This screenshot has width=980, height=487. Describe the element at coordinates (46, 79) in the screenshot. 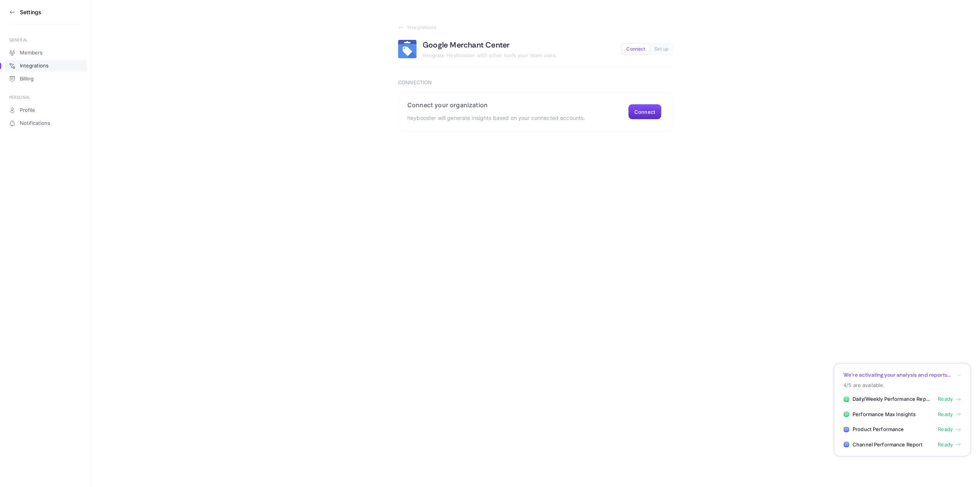

I see `a: Billing` at that location.